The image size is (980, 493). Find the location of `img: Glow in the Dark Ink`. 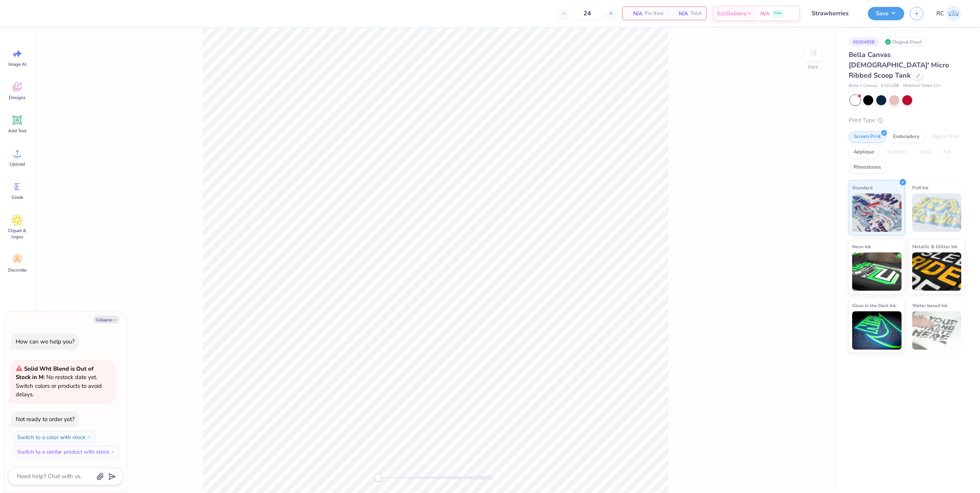

img: Glow in the Dark Ink is located at coordinates (877, 331).